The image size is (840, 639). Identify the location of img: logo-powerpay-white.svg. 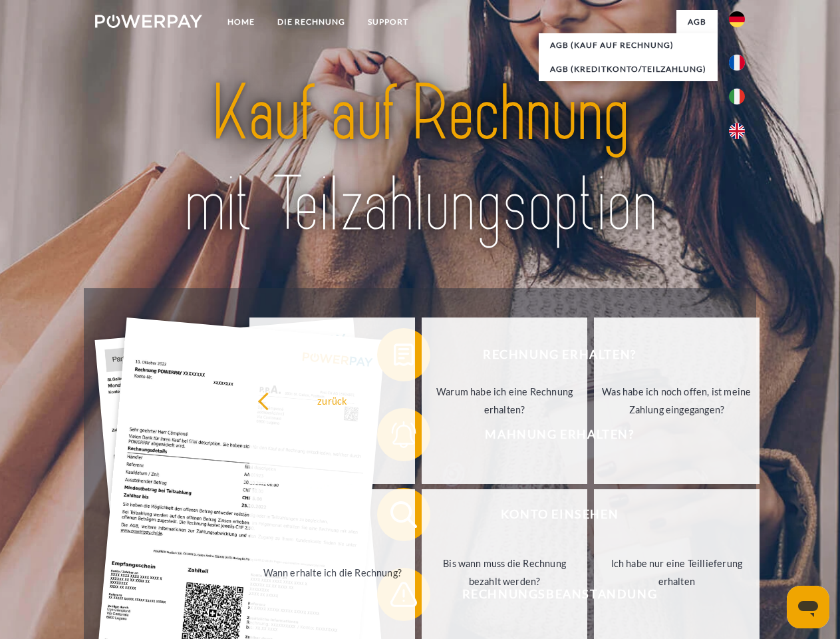
(148, 21).